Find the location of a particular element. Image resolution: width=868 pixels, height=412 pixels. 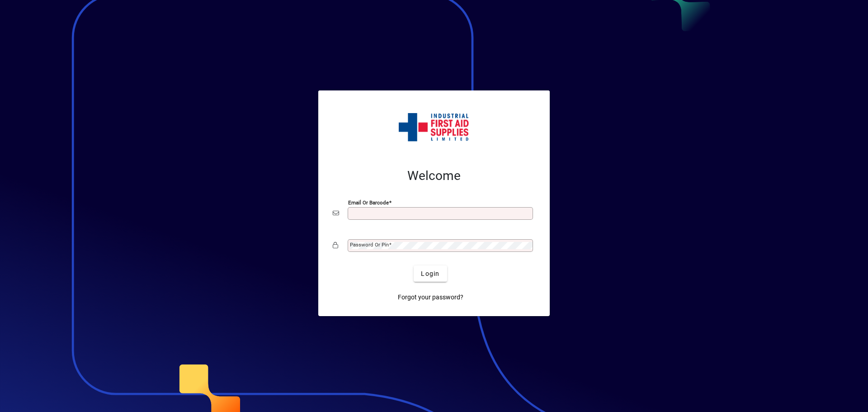

mat-label: Email or Barcode is located at coordinates (369, 203).